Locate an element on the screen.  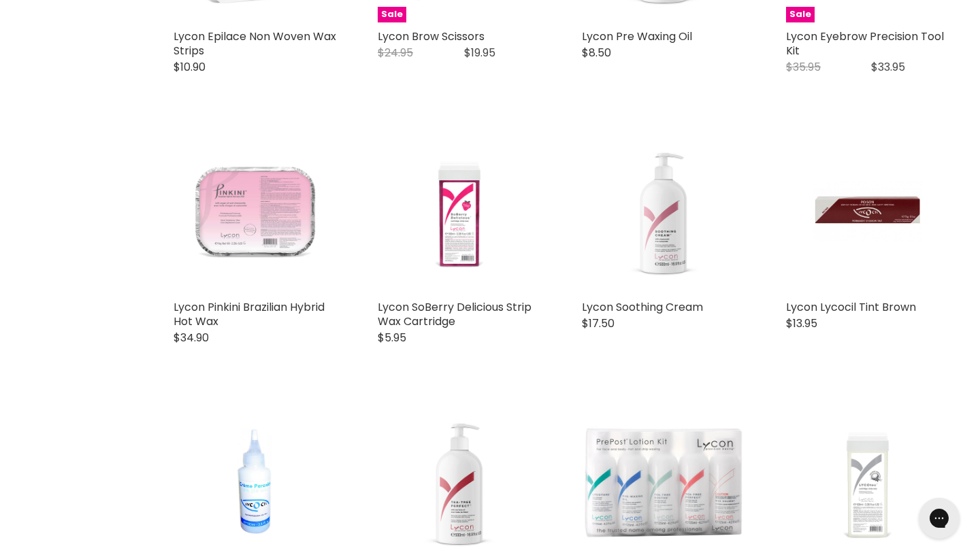
button: Open gorgias live chat is located at coordinates (27, 25).